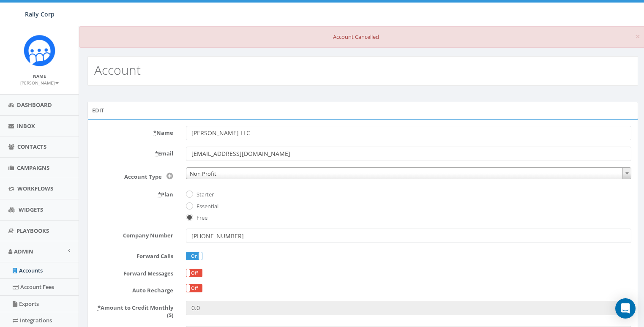  I want to click on span: Dashboard, so click(34, 105).